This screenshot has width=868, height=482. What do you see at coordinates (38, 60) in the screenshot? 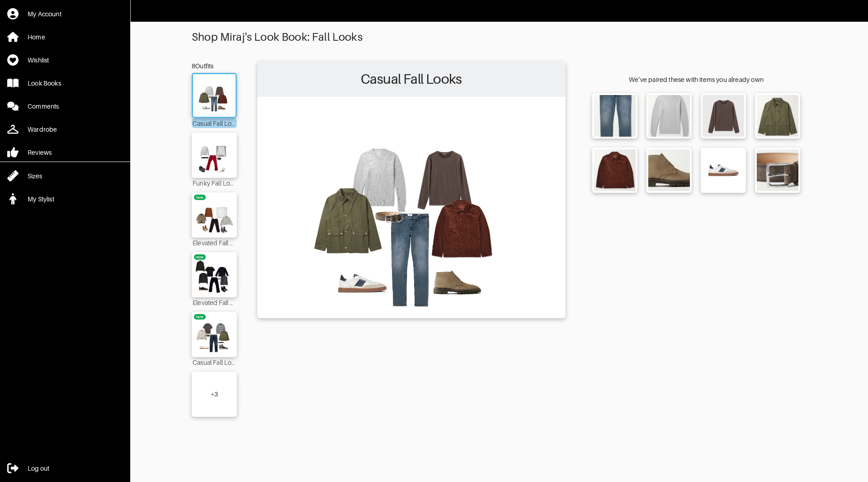
I see `div: Wishlist` at bounding box center [38, 60].